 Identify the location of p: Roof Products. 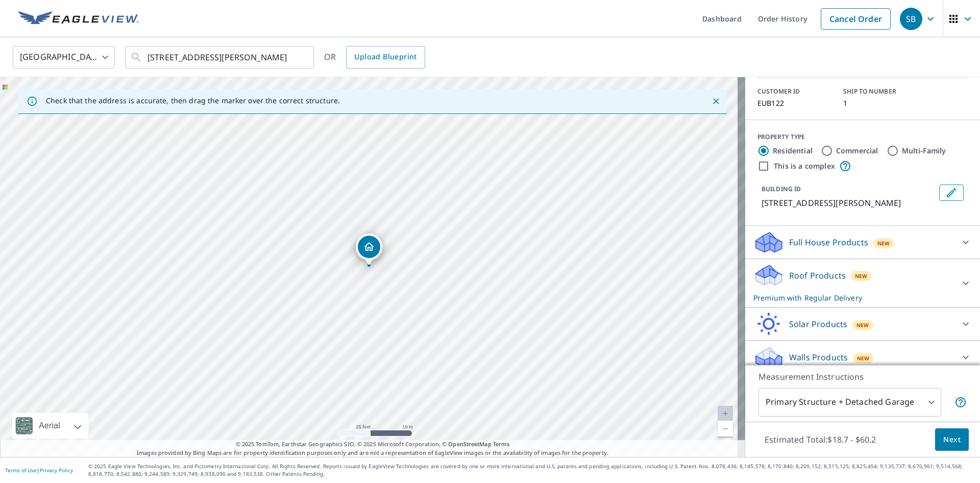
(817, 276).